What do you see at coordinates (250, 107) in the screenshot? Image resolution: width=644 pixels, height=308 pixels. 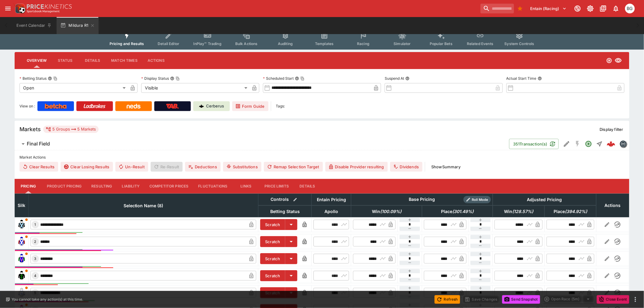 I see `a: Form Guide` at bounding box center [250, 107].